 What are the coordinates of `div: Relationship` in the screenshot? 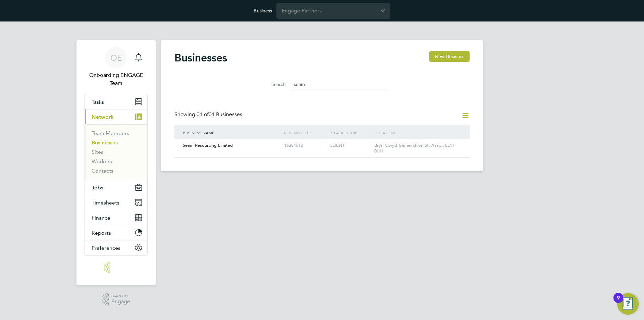 It's located at (350, 132).